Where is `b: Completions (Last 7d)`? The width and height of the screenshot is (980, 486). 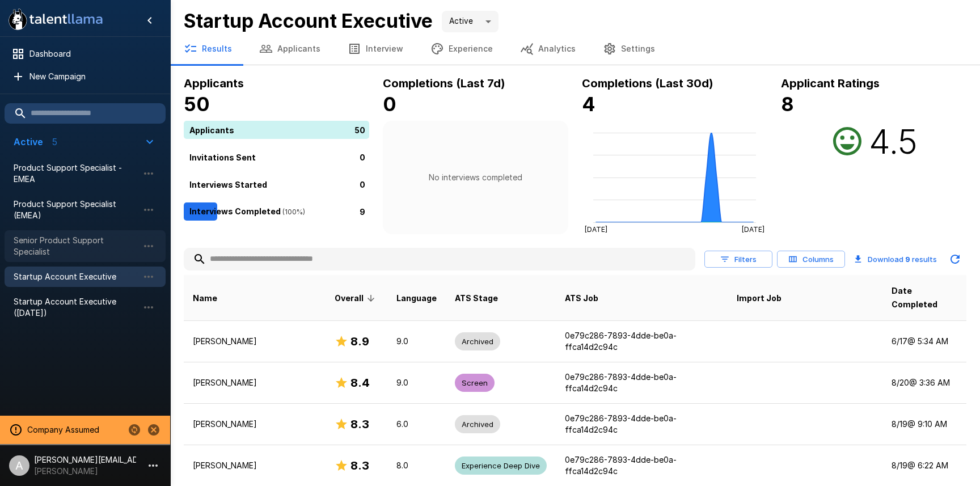
b: Completions (Last 7d) is located at coordinates (444, 83).